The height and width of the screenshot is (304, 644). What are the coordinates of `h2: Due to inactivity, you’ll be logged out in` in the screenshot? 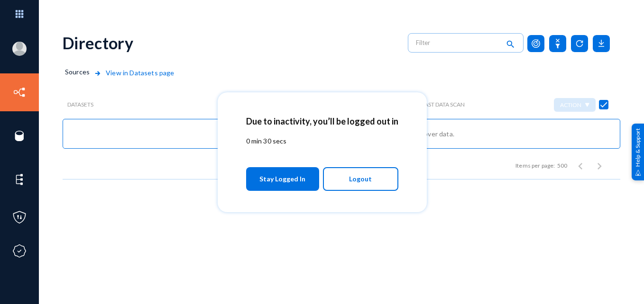 It's located at (322, 121).